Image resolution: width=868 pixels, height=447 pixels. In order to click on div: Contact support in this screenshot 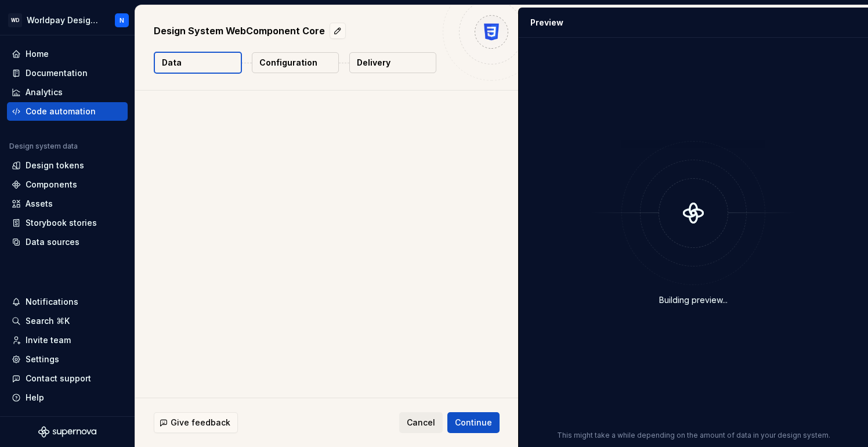, I will do `click(58, 378)`.